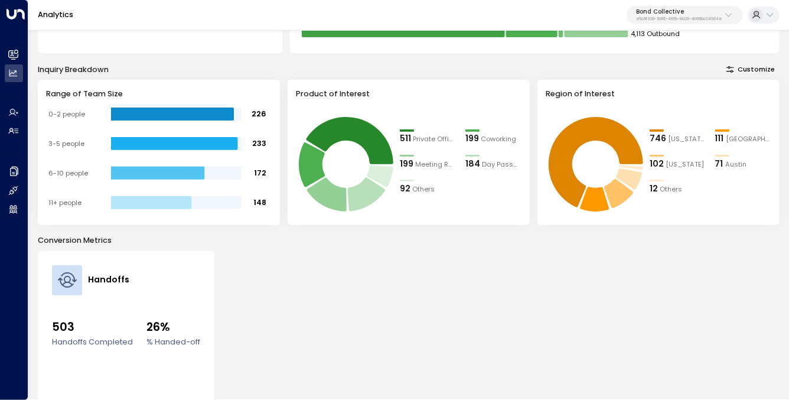 The image size is (789, 400). Describe the element at coordinates (679, 19) in the screenshot. I see `p: e5c8f306-7b86-487b-8d28-d066bc04964e` at that location.